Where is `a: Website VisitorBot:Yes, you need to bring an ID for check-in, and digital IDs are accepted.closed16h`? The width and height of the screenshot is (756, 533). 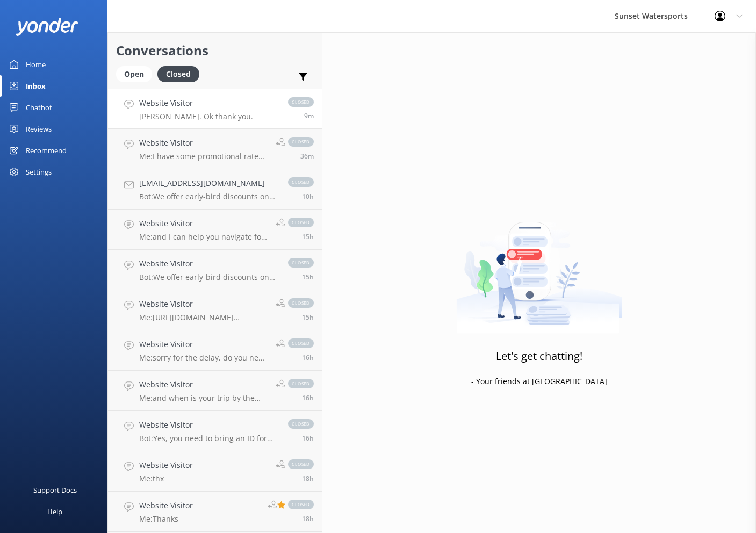 a: Website VisitorBot:Yes, you need to bring an ID for check-in, and digital IDs are accepted.closed16h is located at coordinates (215, 431).